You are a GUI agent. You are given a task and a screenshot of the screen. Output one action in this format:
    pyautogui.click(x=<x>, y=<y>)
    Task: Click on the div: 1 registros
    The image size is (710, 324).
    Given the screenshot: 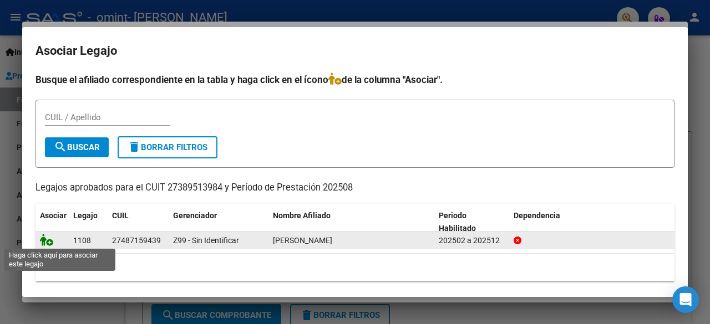 What is the action you would take?
    pyautogui.click(x=355, y=268)
    